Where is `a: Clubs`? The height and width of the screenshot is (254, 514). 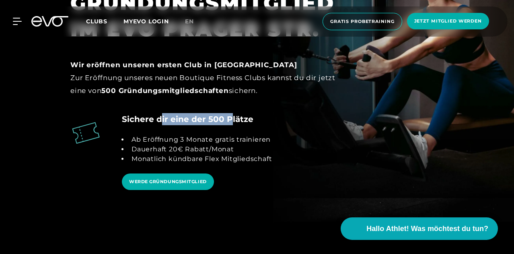
a: Clubs is located at coordinates (105, 21).